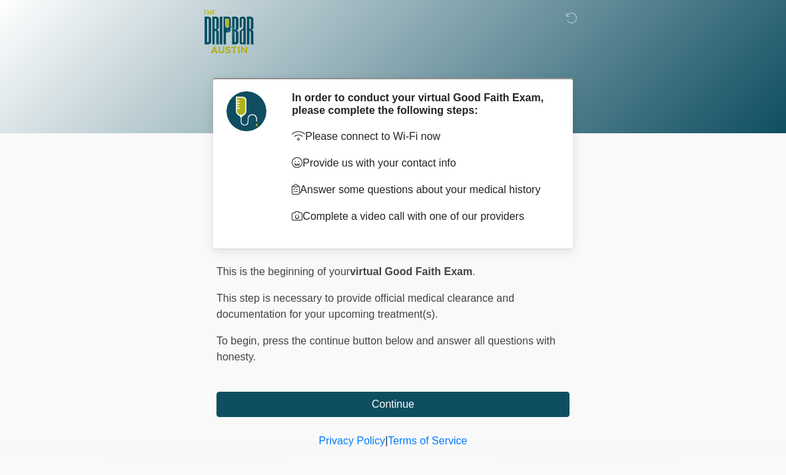 This screenshot has width=786, height=475. Describe the element at coordinates (420, 137) in the screenshot. I see `p: Please connect to Wi-Fi now` at that location.